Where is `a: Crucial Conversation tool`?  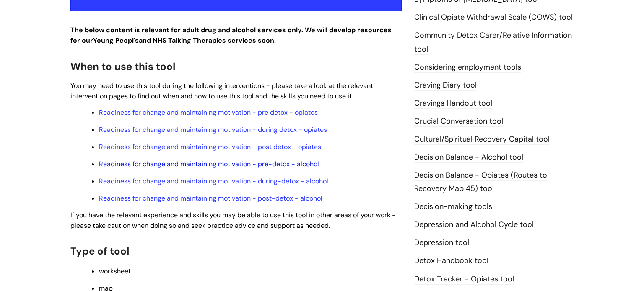 a: Crucial Conversation tool is located at coordinates (459, 121).